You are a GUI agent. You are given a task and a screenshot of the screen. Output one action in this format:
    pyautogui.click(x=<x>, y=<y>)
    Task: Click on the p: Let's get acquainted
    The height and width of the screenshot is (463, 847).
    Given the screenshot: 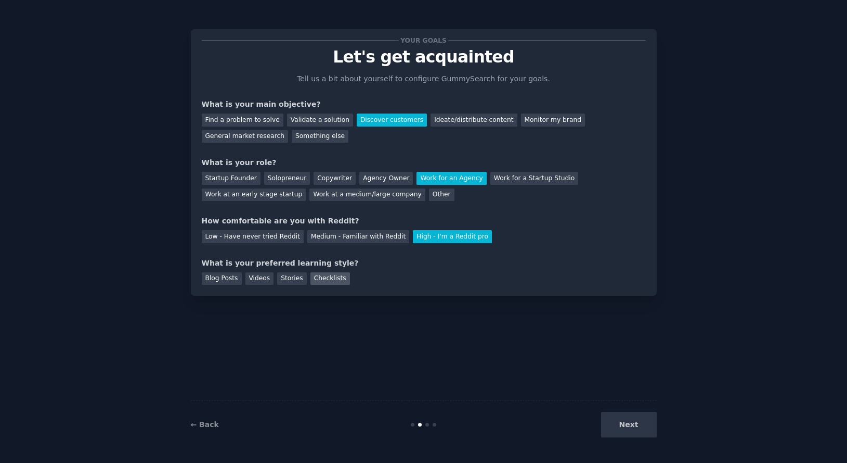 What is the action you would take?
    pyautogui.click(x=424, y=57)
    